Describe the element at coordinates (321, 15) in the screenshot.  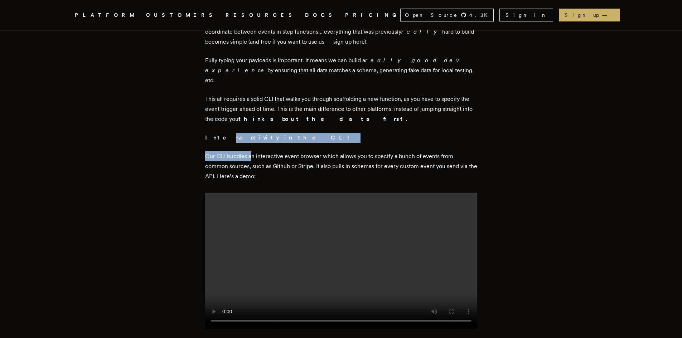
I see `a: DOCS` at that location.